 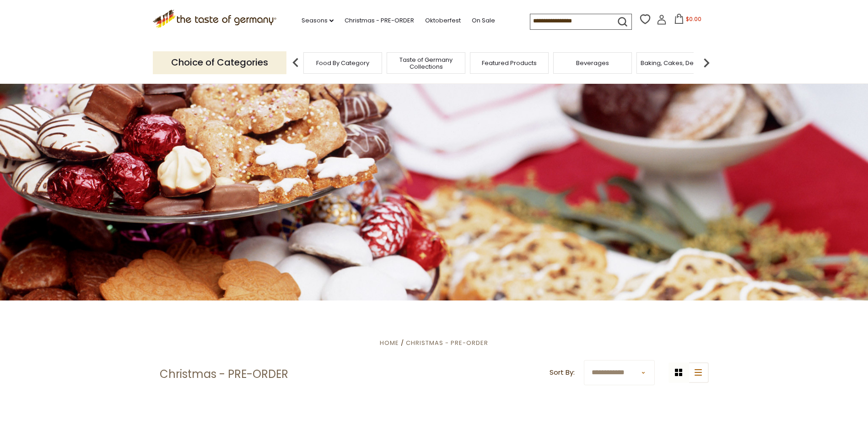 What do you see at coordinates (343, 63) in the screenshot?
I see `a: Food By Category` at bounding box center [343, 63].